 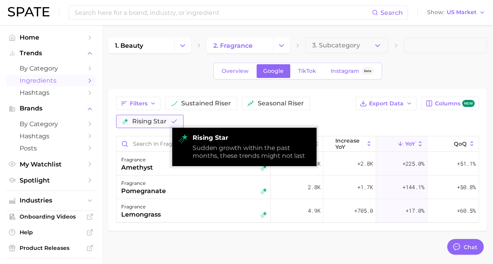 I want to click on a: InstagramBeta, so click(x=352, y=71).